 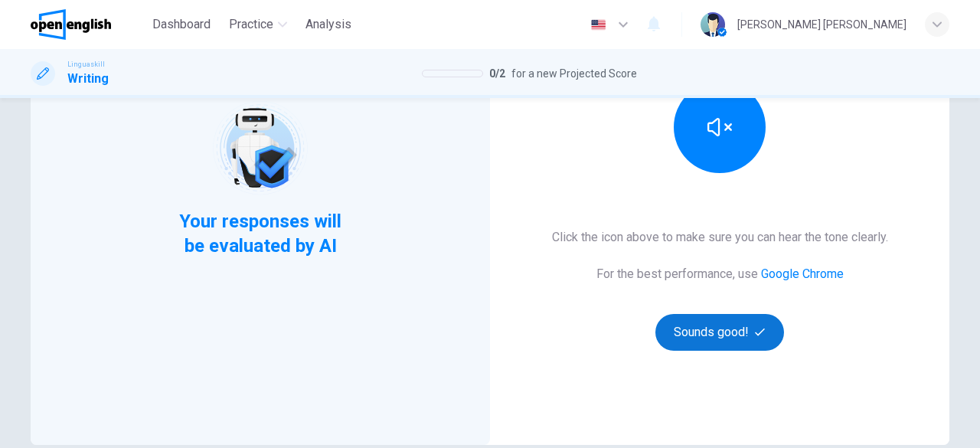 I want to click on a: Analysis, so click(x=328, y=24).